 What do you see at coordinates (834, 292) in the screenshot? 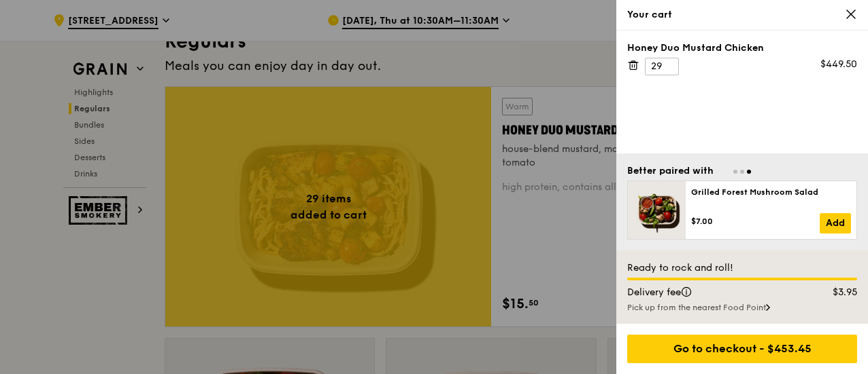
I see `div: $3.95` at bounding box center [834, 292].